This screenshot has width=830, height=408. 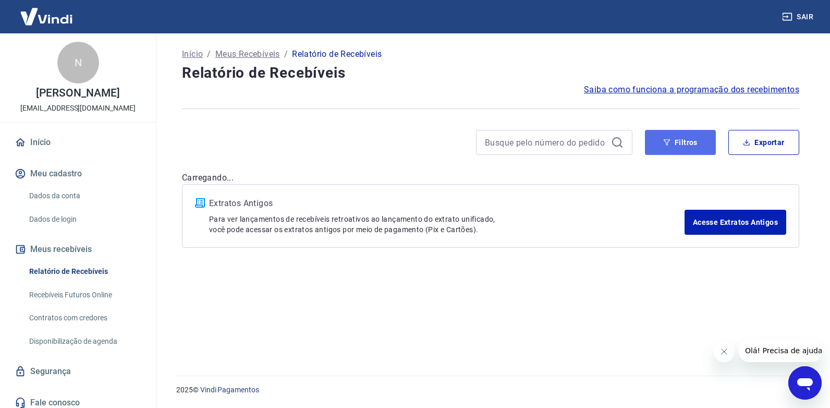 I want to click on a: Segurança, so click(x=78, y=371).